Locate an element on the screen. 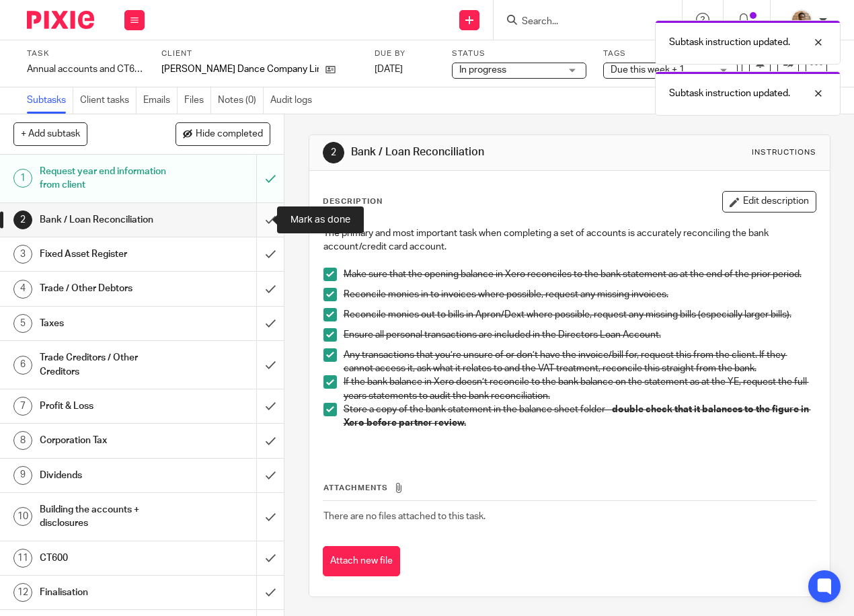 The width and height of the screenshot is (854, 616). div: 3 is located at coordinates (23, 254).